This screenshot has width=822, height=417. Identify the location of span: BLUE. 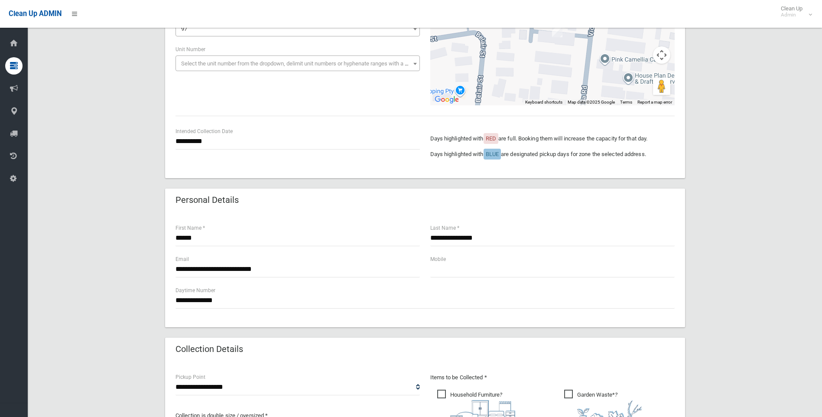
(492, 154).